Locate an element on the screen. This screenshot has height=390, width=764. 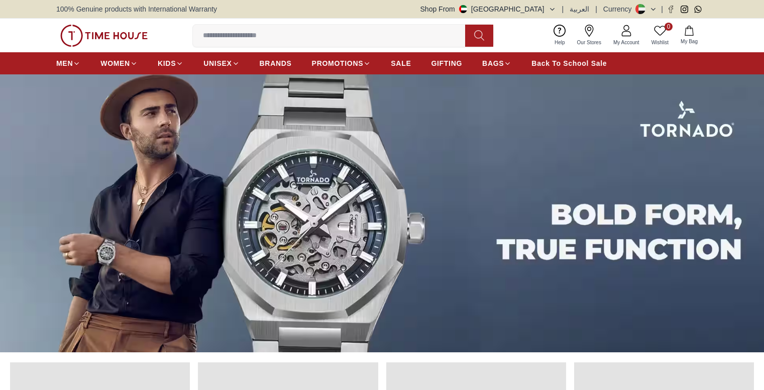
span: Our Stores is located at coordinates (589, 42).